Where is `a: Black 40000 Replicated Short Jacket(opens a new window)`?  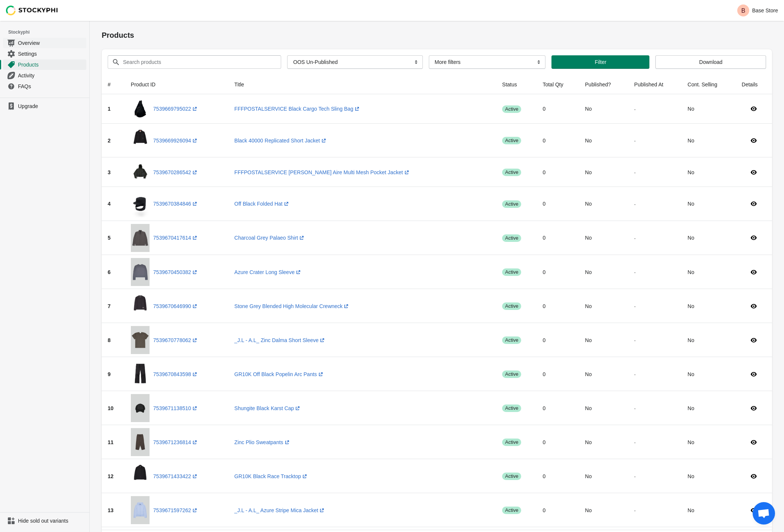
a: Black 40000 Replicated Short Jacket(opens a new window) is located at coordinates (281, 141).